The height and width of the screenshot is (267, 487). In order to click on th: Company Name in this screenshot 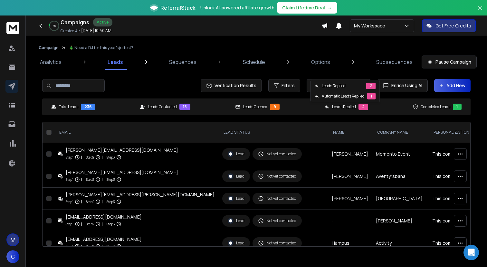, I will do `click(400, 132)`.